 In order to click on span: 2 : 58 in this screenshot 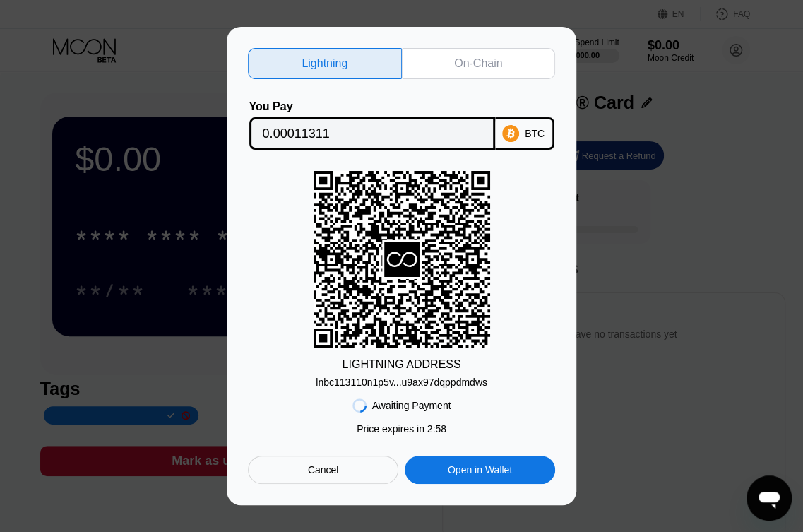, I will do `click(436, 428)`.